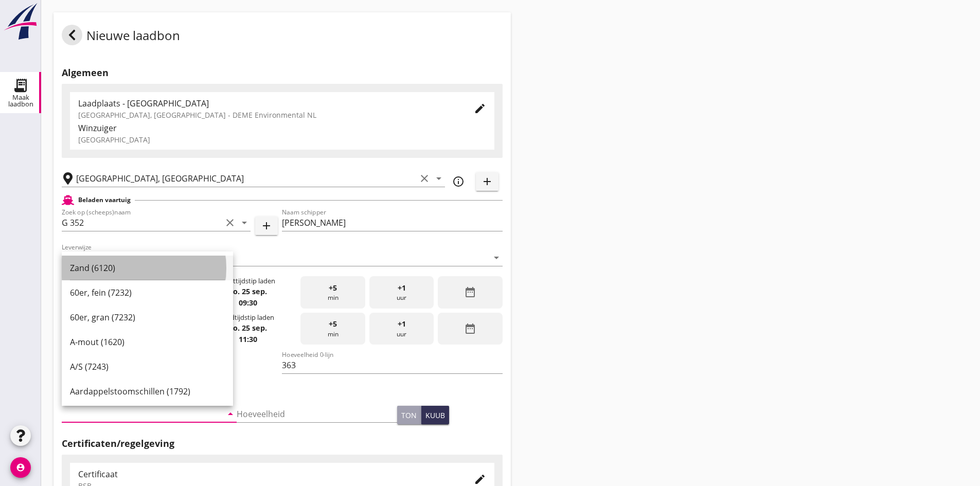  Describe the element at coordinates (282, 128) in the screenshot. I see `div: Winzuiger` at that location.